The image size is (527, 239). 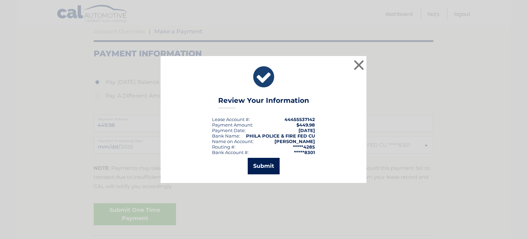 What do you see at coordinates (230, 152) in the screenshot?
I see `div: Bank Account #:` at bounding box center [230, 152].